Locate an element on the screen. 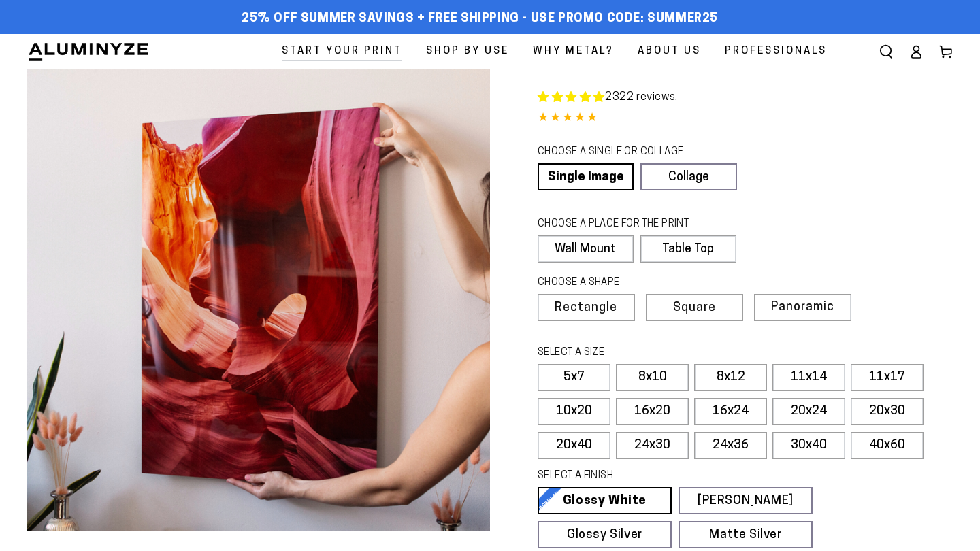 The height and width of the screenshot is (551, 980). legend: CHOOSE A PLACE FOR THE PRINT is located at coordinates (630, 225).